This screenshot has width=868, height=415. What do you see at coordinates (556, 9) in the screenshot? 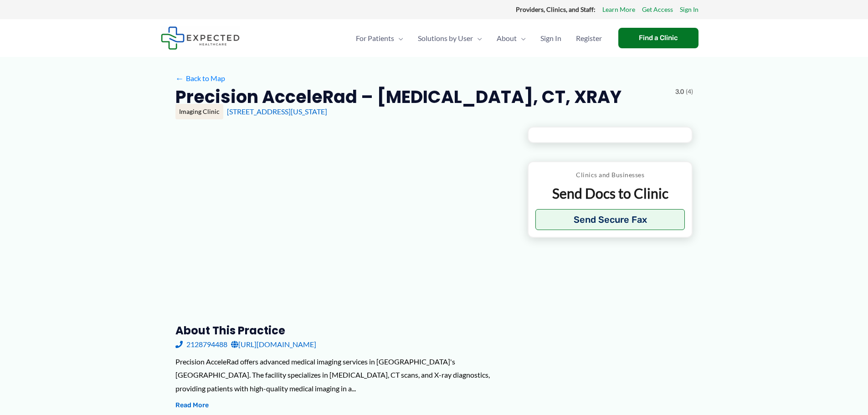
I see `strong: Providers, Clinics, and Staff:` at bounding box center [556, 9].